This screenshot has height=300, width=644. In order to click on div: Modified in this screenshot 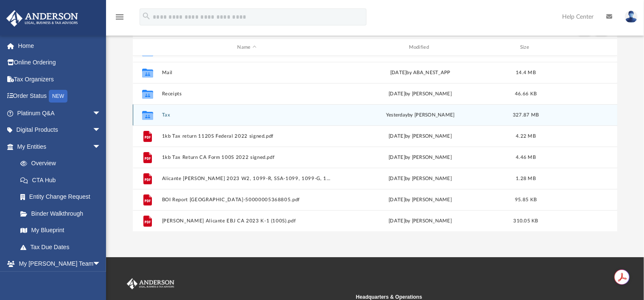, I will do `click(420, 47)`.